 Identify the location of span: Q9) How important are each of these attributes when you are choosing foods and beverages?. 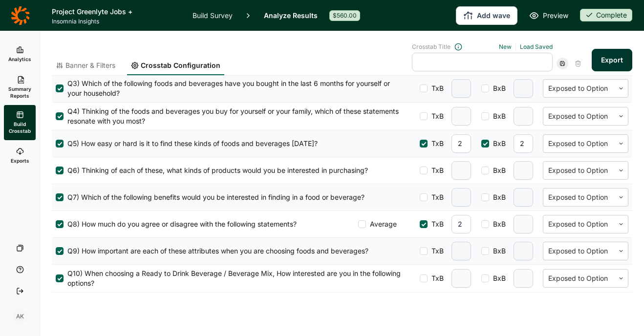
(216, 251).